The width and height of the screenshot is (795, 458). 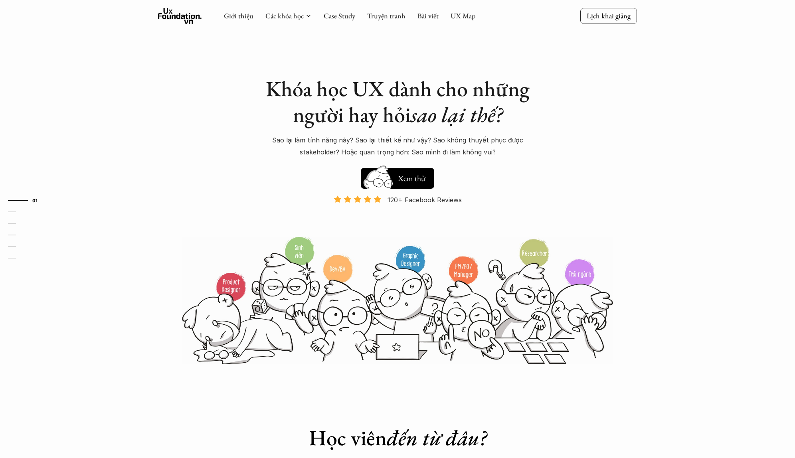 What do you see at coordinates (463, 16) in the screenshot?
I see `a: UX Map` at bounding box center [463, 16].